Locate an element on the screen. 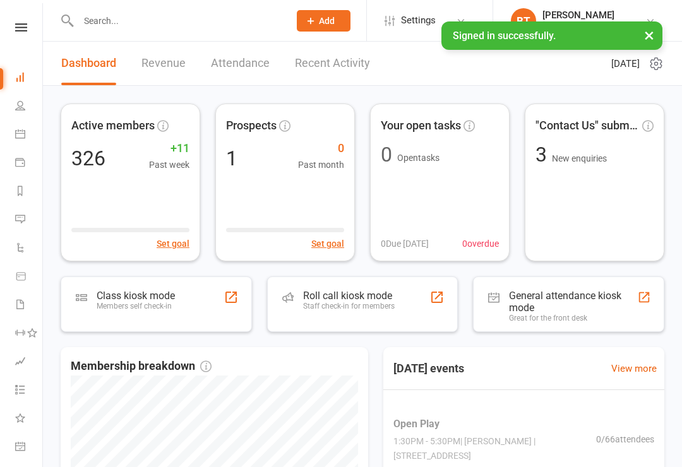 This screenshot has width=682, height=467. button: Add is located at coordinates (323, 21).